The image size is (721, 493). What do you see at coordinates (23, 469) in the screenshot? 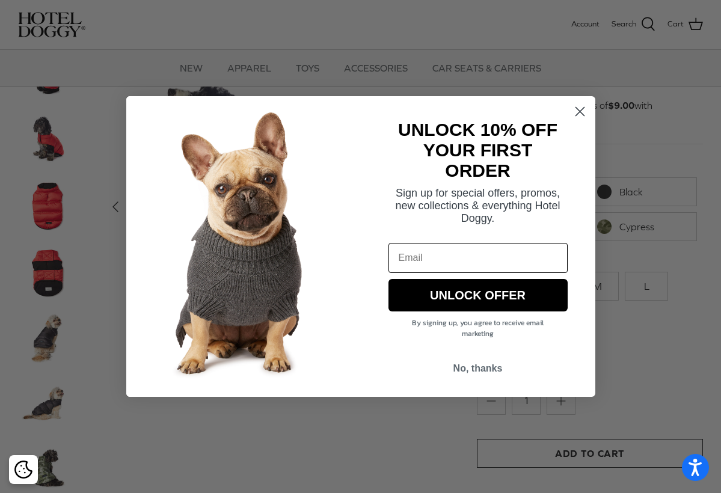
I see `button: Cookie policy` at bounding box center [23, 469].